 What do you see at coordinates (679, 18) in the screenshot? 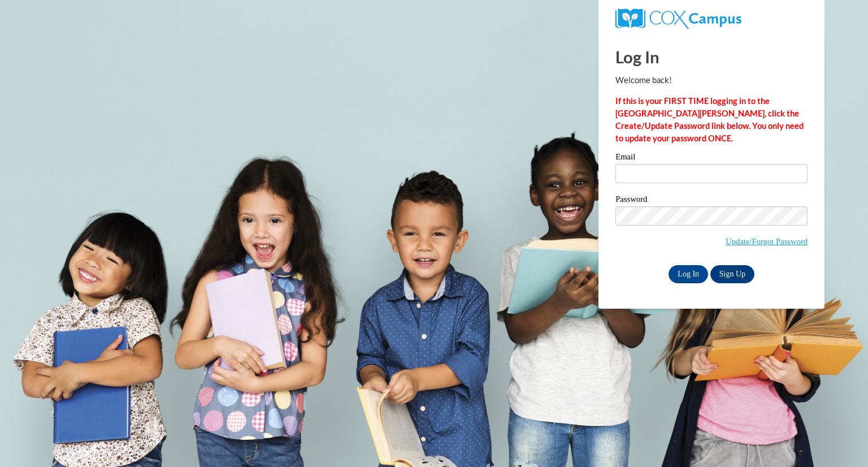
I see `img: COX Campus` at bounding box center [679, 18].